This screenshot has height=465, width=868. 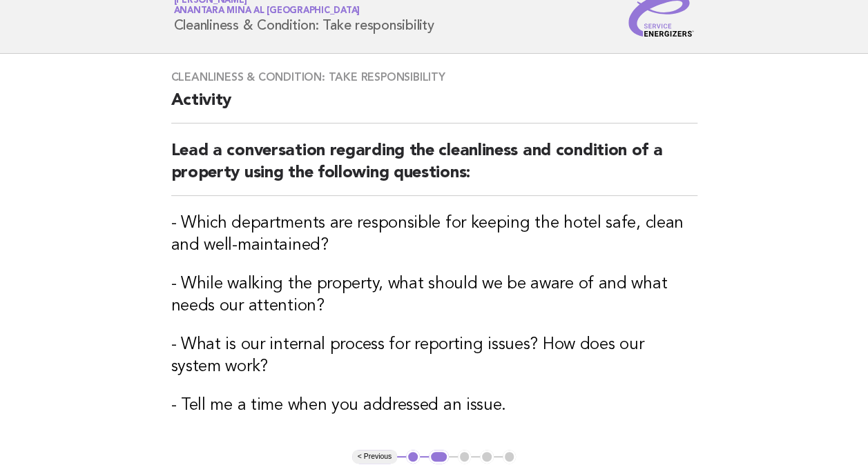 What do you see at coordinates (434, 406) in the screenshot?
I see `h3: - Tell me a time when you addressed an issue.` at bounding box center [434, 406].